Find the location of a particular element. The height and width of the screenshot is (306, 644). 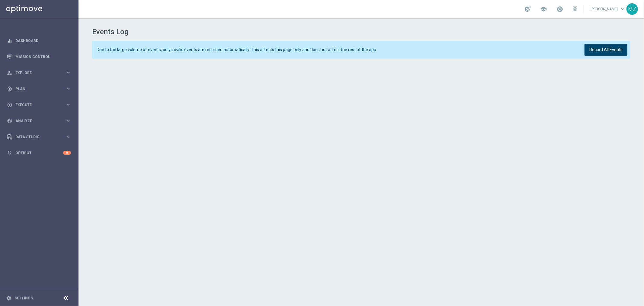

span: Execute is located at coordinates (40, 105).